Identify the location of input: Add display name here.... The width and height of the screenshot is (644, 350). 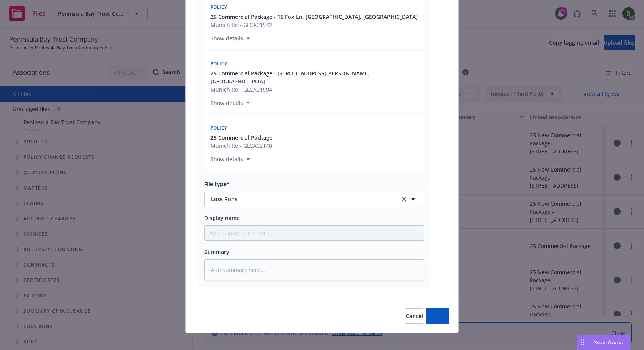
(314, 233).